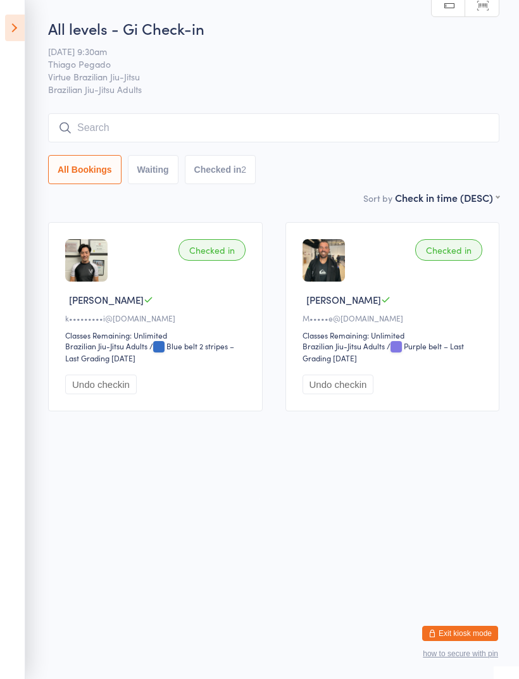 The height and width of the screenshot is (679, 519). What do you see at coordinates (460, 654) in the screenshot?
I see `button: how to secure with pin` at bounding box center [460, 654].